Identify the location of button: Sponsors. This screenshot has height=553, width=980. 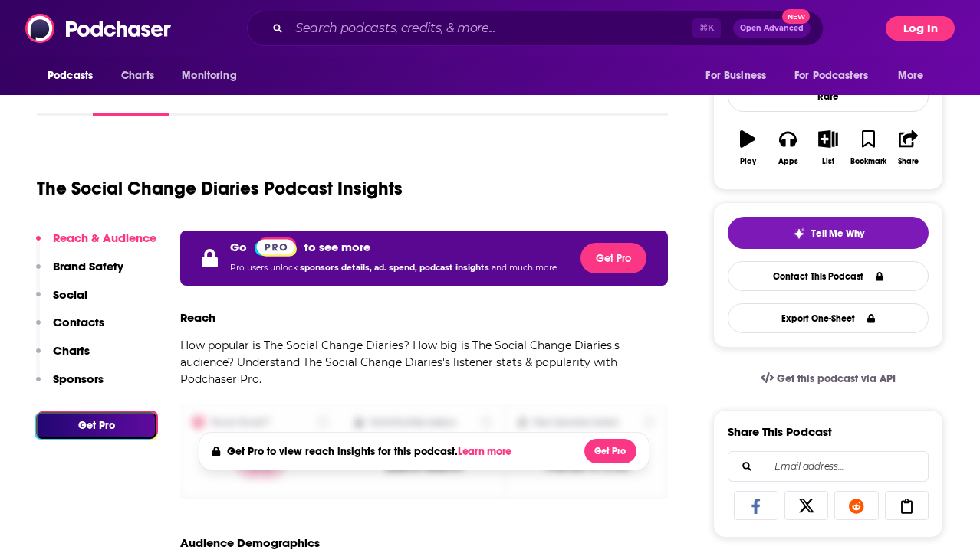
(70, 385).